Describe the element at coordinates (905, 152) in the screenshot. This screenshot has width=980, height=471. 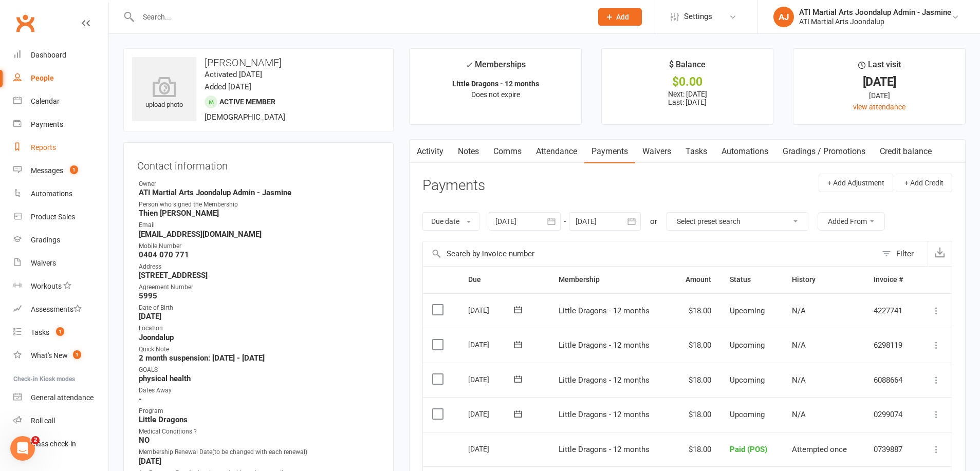
I see `a: Credit balance` at that location.